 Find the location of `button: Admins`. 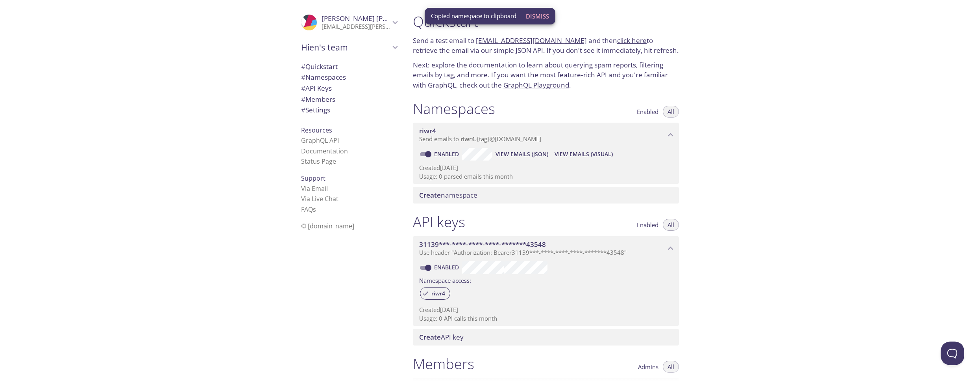

button: Admins is located at coordinates (648, 367).